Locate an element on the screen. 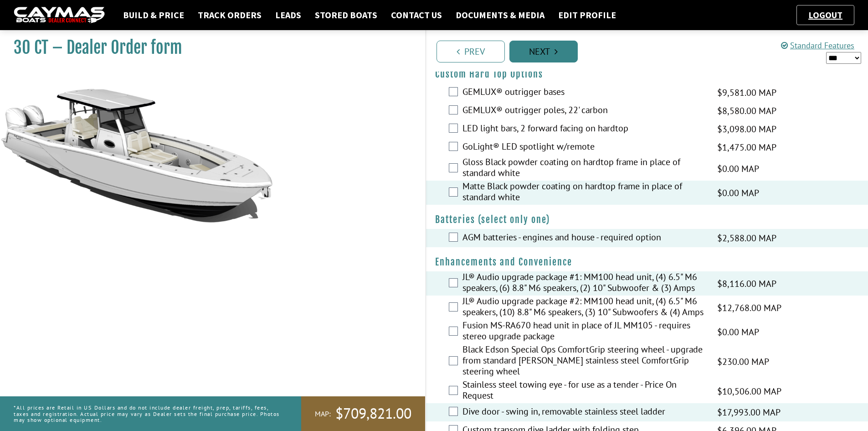  label: Dive door - swing in, removable stainless steel ladder is located at coordinates (584, 412).